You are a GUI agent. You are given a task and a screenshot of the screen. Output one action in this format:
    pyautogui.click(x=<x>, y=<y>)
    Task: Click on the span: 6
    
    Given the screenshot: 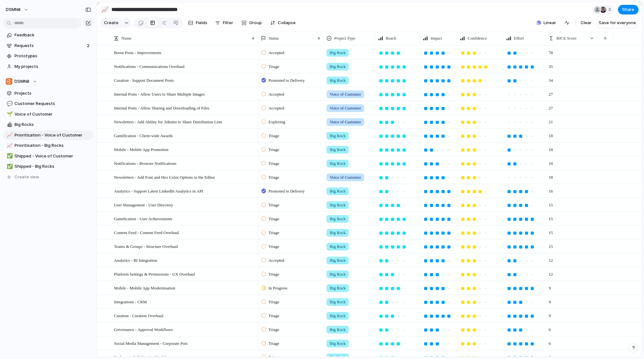 What is the action you would take?
    pyautogui.click(x=550, y=328)
    